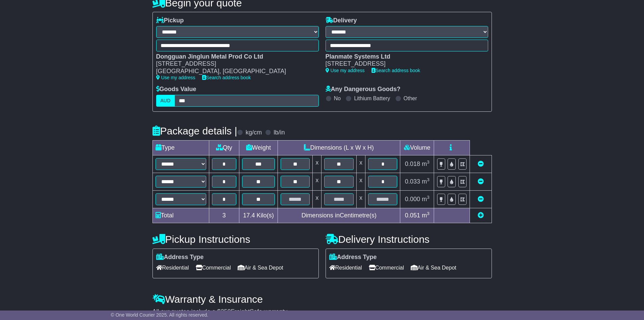 This screenshot has height=320, width=644. What do you see at coordinates (176, 89) in the screenshot?
I see `label: Goods Value` at bounding box center [176, 89].